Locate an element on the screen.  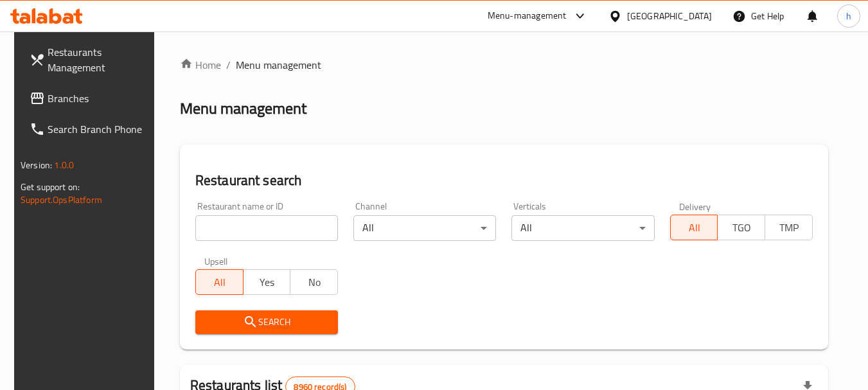
span: Menu management is located at coordinates (278, 65).